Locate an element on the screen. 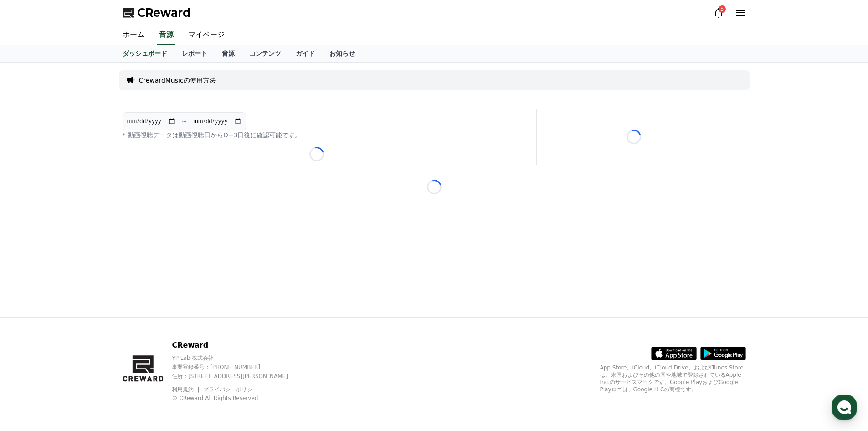  p: CrewardMusicの使用方法 is located at coordinates (177, 80).